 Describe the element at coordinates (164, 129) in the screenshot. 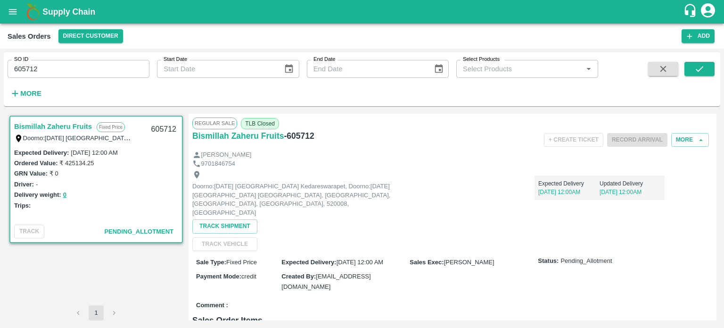

I see `div: 605712` at that location.